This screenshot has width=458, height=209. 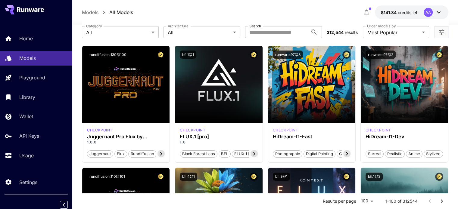 I want to click on span: Cinematic, so click(x=348, y=154).